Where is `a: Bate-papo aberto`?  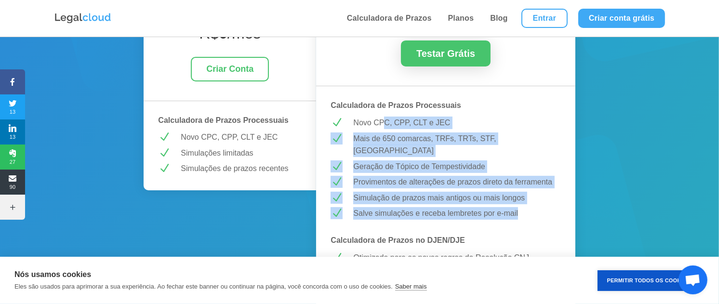 a: Bate-papo aberto is located at coordinates (693, 280).